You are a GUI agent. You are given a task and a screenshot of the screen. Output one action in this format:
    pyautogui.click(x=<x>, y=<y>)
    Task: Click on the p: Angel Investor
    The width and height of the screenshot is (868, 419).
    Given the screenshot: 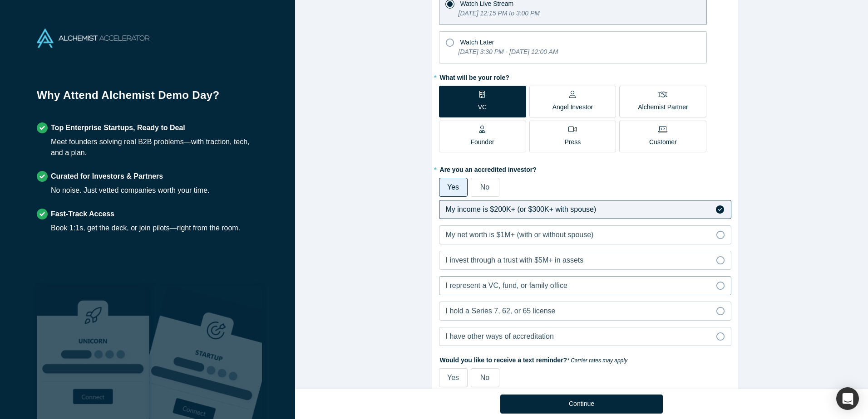 What is the action you would take?
    pyautogui.click(x=573, y=107)
    